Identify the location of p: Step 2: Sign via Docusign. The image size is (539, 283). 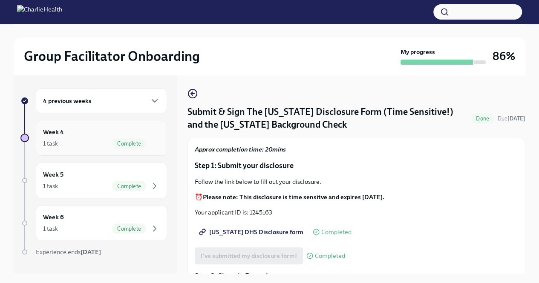
(356, 276).